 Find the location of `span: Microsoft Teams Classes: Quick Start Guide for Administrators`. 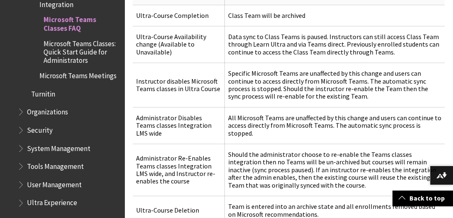

span: Microsoft Teams Classes: Quick Start Guide for Administrators is located at coordinates (81, 50).